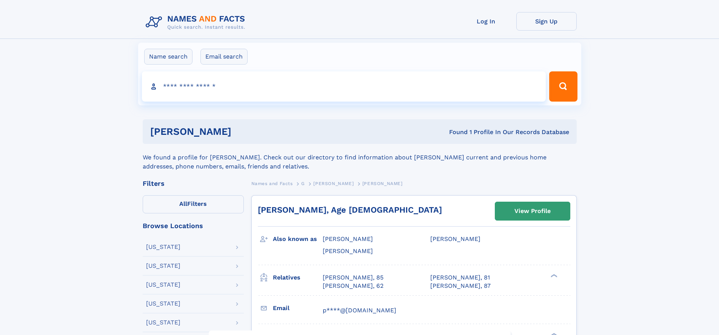  Describe the element at coordinates (532, 211) in the screenshot. I see `a: View Profile` at that location.